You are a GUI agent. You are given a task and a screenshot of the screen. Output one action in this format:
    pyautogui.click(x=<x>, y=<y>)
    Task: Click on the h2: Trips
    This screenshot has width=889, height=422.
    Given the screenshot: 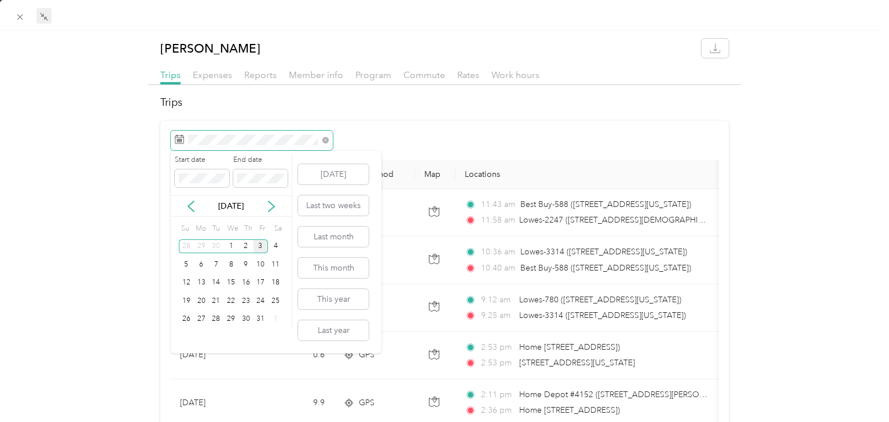 What is the action you would take?
    pyautogui.click(x=444, y=102)
    